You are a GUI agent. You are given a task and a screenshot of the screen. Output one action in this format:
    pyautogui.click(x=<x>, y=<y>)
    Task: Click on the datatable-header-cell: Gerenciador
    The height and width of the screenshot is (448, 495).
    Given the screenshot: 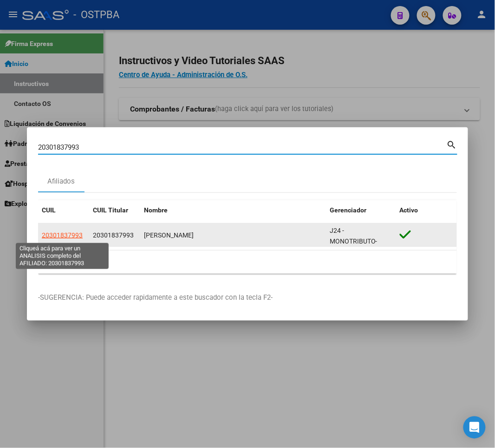 What is the action you would take?
    pyautogui.click(x=361, y=210)
    